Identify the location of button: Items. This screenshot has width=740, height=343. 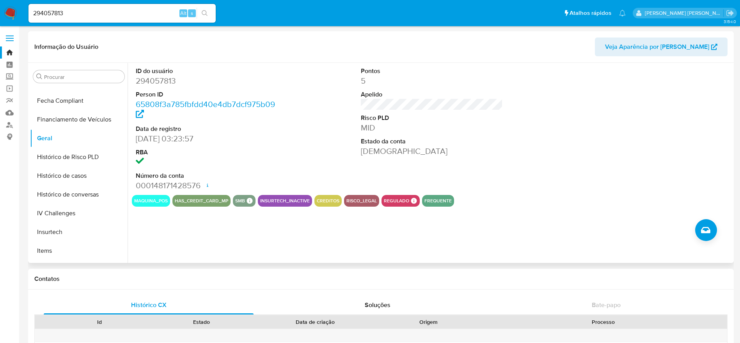
(79, 251).